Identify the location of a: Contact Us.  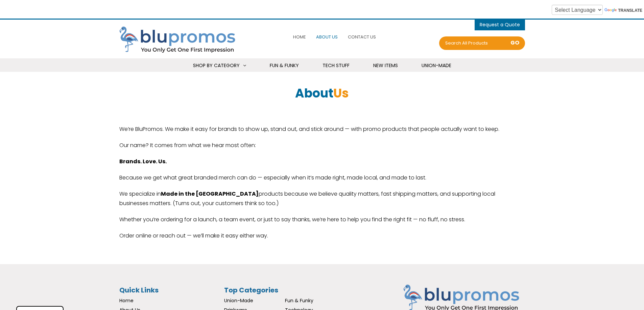
(362, 37).